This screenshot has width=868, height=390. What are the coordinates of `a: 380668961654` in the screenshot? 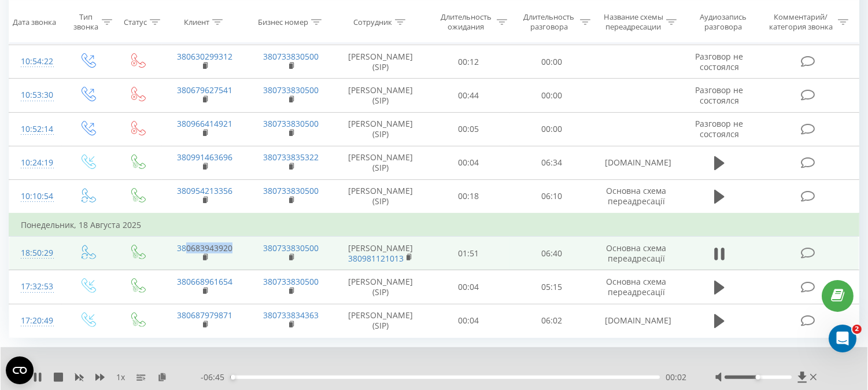 It's located at (205, 281).